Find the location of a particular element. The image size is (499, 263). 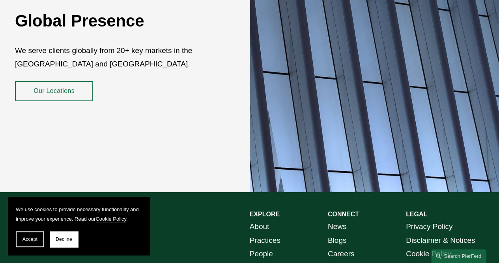

button: Accept is located at coordinates (30, 239).